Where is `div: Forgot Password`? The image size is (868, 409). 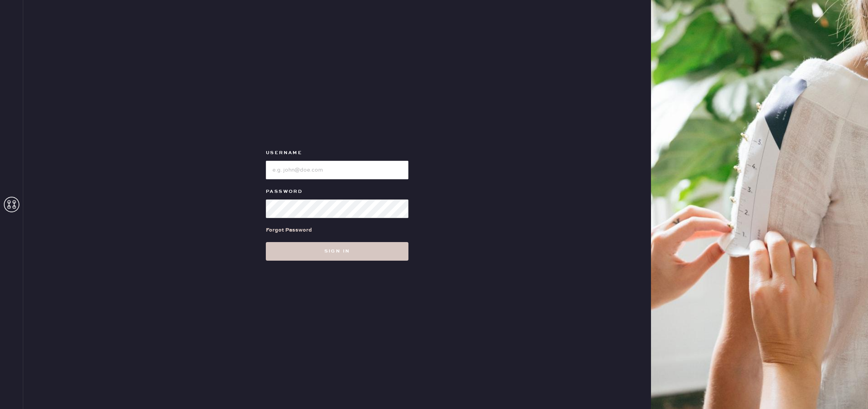 div: Forgot Password is located at coordinates (289, 230).